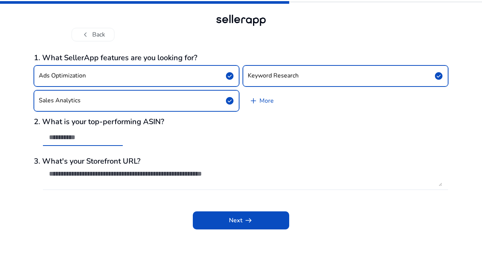  Describe the element at coordinates (241, 162) in the screenshot. I see `h3: 3. What's your Storefront URL?` at that location.